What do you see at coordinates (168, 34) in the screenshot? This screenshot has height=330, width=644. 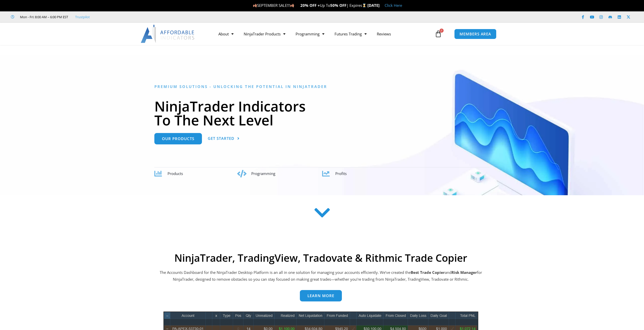 I see `img: LogoAI | Affordable Indicators – NinjaTrader` at bounding box center [168, 34].